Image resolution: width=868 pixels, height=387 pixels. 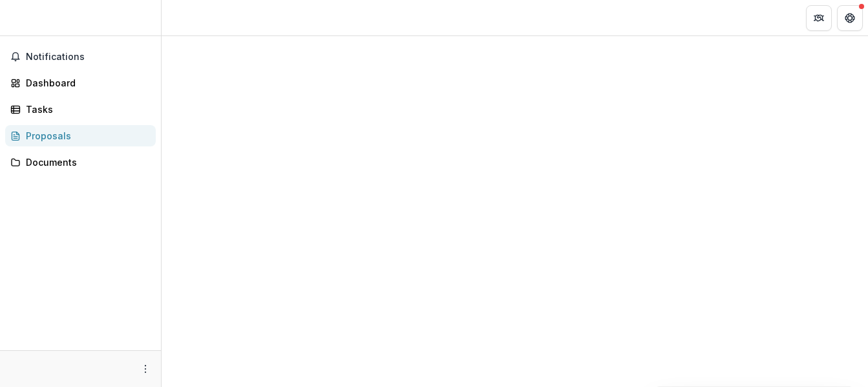 I want to click on div: Dashboard, so click(x=85, y=82).